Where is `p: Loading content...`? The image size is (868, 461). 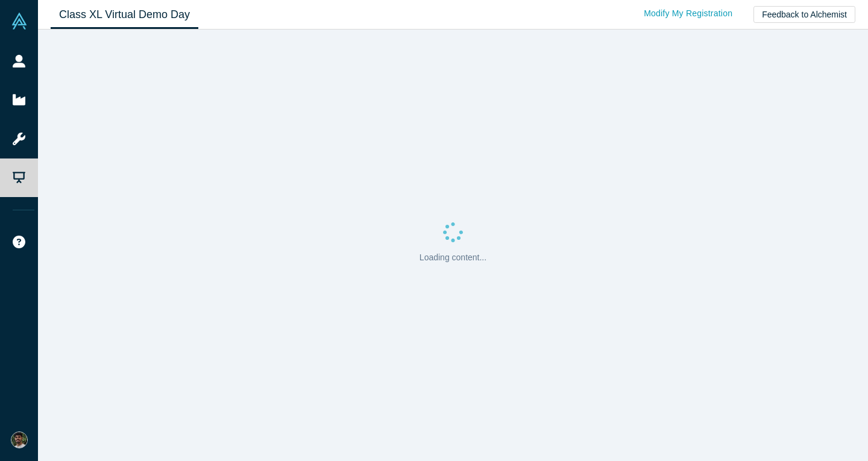
p: Loading content... is located at coordinates (452, 258).